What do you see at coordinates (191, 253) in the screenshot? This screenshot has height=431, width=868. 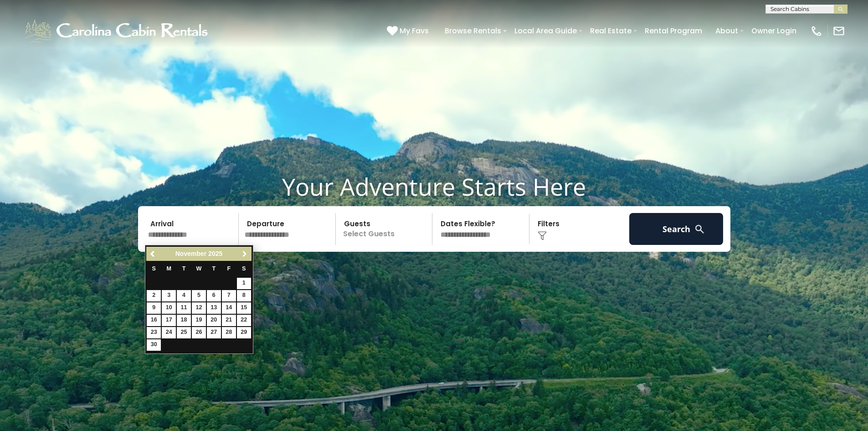 I see `span: November` at bounding box center [191, 253].